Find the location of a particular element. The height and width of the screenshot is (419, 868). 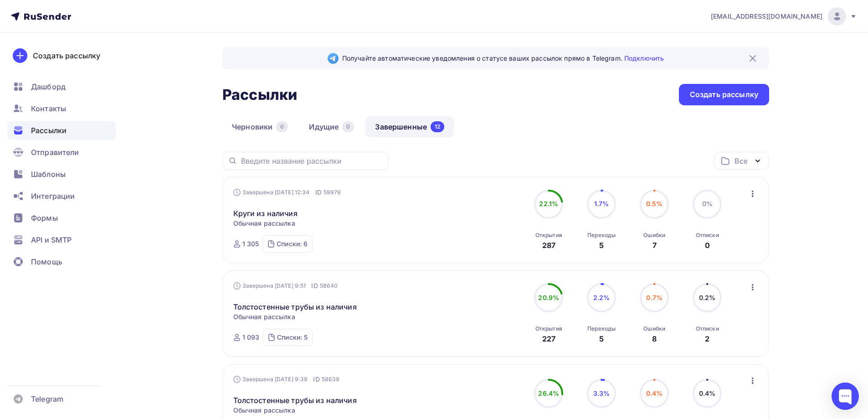

span: Помощь is located at coordinates (46, 262).